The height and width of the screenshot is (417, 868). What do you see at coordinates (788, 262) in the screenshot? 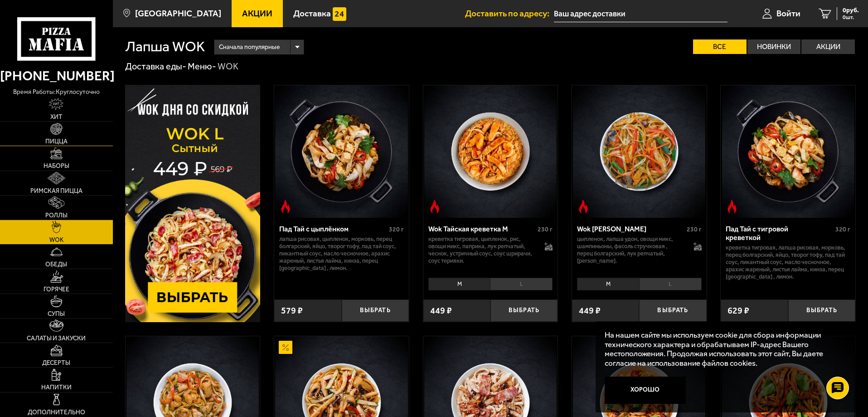
I see `p: креветка тигровая, лапша рисовая, морковь, перец болгарский, яйцо, творог тофу, пад тай соус, пик...` at bounding box center [788, 262].